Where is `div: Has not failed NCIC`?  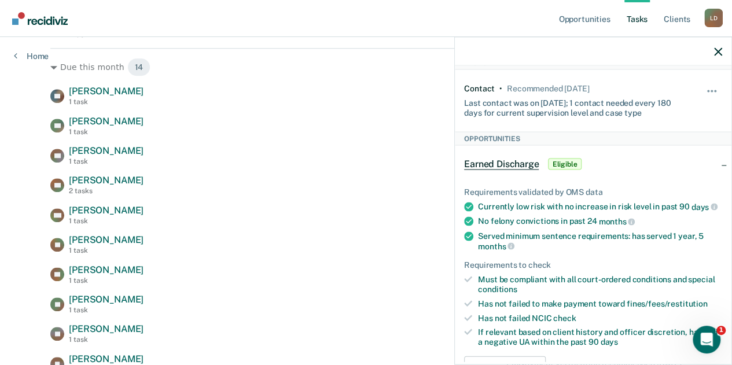 div: Has not failed NCIC is located at coordinates (600, 318).